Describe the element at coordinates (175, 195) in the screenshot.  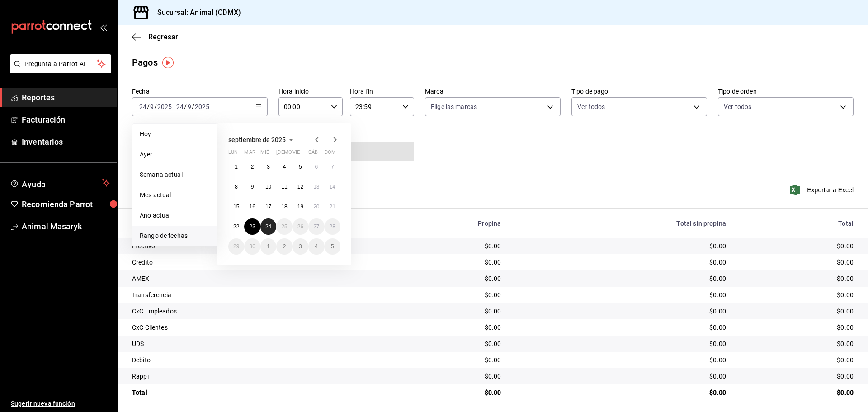
I see `span: Mes actual` at that location.